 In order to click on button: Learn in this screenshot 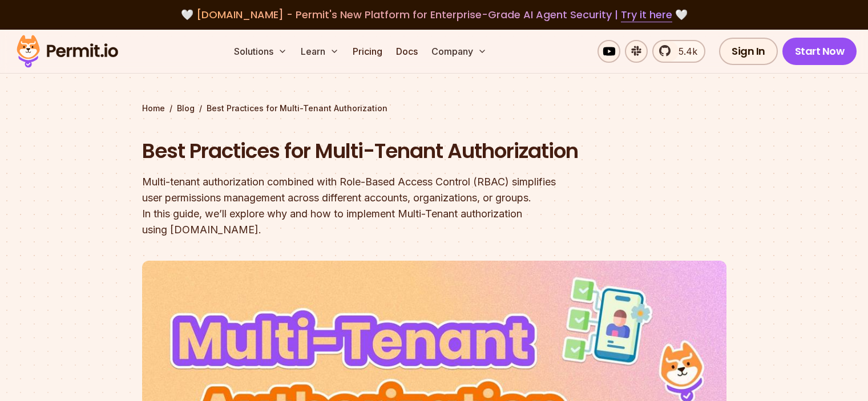, I will do `click(319, 51)`.